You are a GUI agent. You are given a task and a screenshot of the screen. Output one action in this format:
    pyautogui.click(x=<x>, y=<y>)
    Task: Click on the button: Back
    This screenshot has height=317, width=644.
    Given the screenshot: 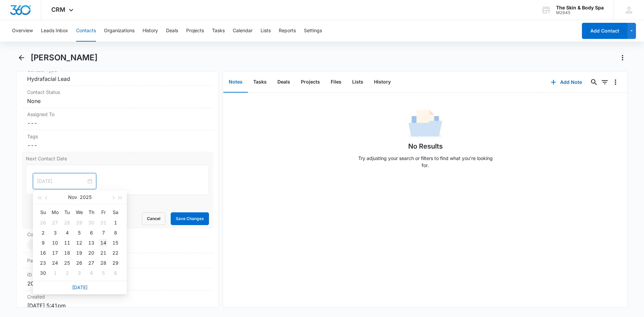 What is the action you would take?
    pyautogui.click(x=21, y=58)
    